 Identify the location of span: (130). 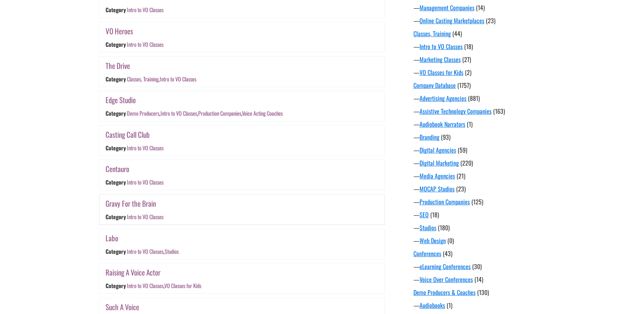
(483, 292).